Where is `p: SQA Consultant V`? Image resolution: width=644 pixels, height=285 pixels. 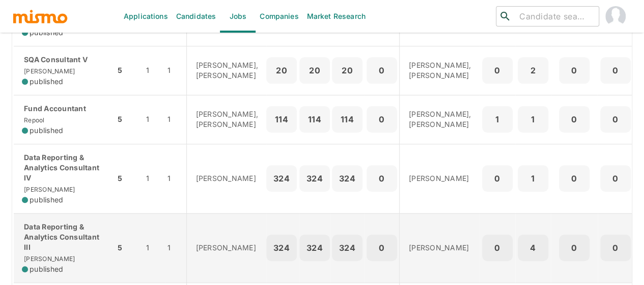 p: SQA Consultant V is located at coordinates (64, 59).